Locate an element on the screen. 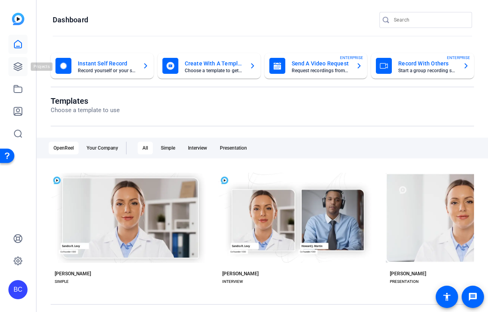  div: Simple is located at coordinates (168, 148).